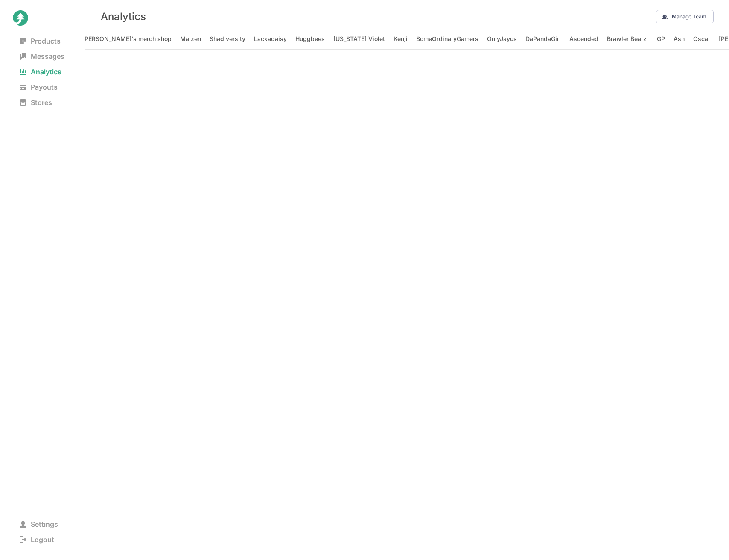 The height and width of the screenshot is (560, 729). Describe the element at coordinates (228, 39) in the screenshot. I see `span: Shadiversity` at that location.